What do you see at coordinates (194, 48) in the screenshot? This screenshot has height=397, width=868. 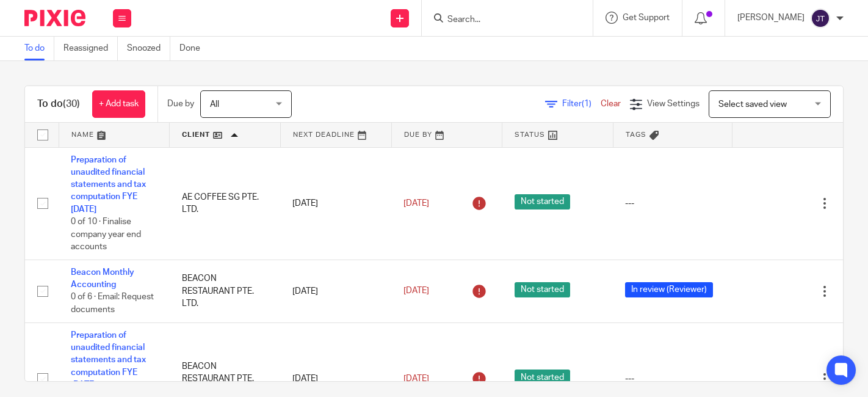 I see `a: Done` at bounding box center [194, 48].